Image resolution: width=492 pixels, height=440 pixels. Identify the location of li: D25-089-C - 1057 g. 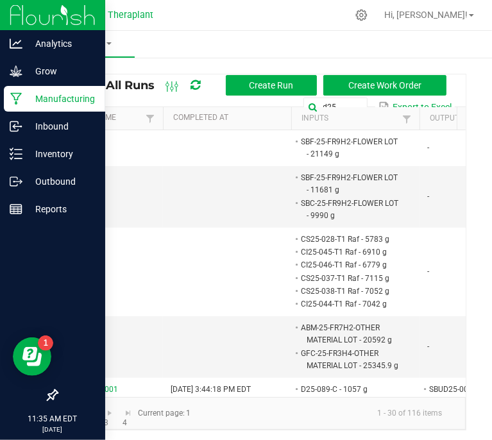
(350, 390).